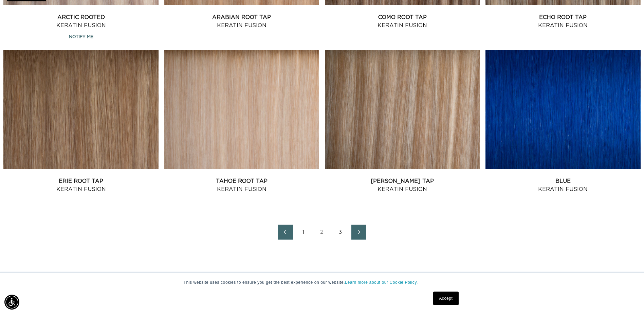 Image resolution: width=644 pixels, height=314 pixels. I want to click on a: Page 2, so click(322, 232).